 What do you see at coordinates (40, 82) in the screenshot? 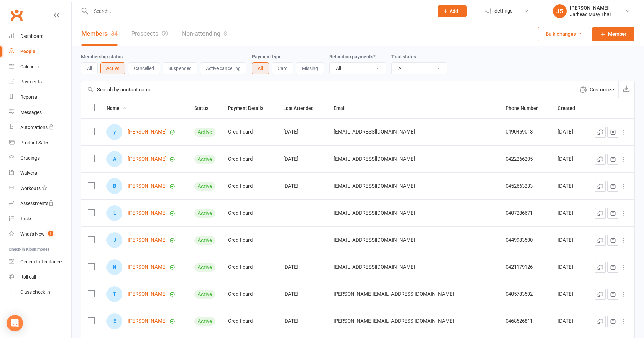
I see `a: Payments` at bounding box center [40, 82].